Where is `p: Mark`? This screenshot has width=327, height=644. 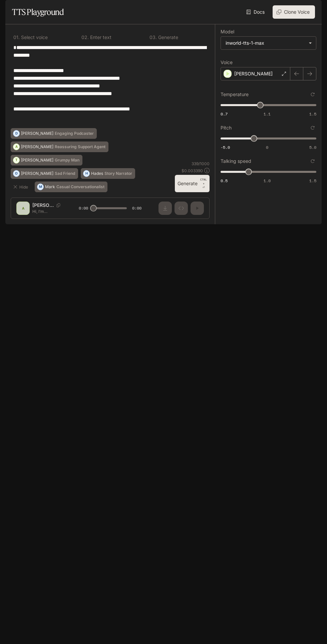
p: Mark is located at coordinates (51, 186).